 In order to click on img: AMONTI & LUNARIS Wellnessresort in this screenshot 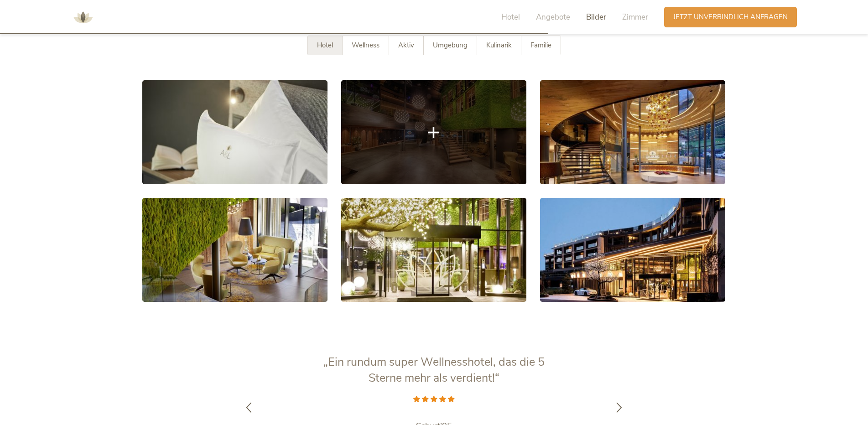, I will do `click(83, 17)`.